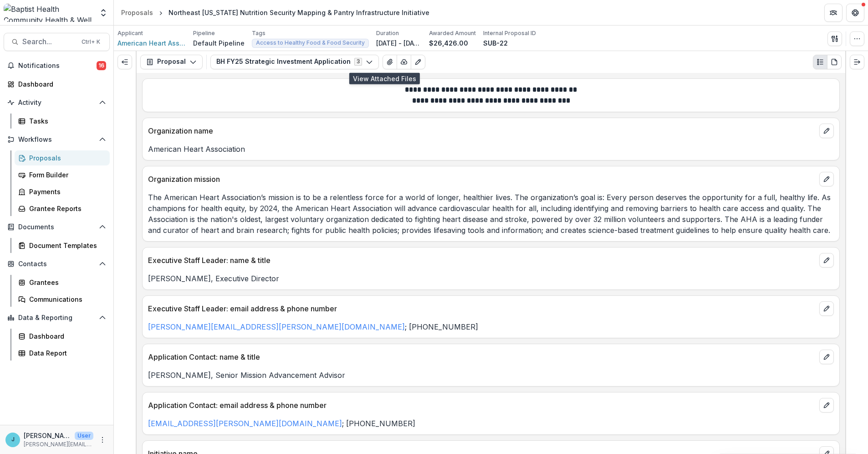 The width and height of the screenshot is (868, 454). Describe the element at coordinates (219, 43) in the screenshot. I see `p: Default Pipeline` at that location.